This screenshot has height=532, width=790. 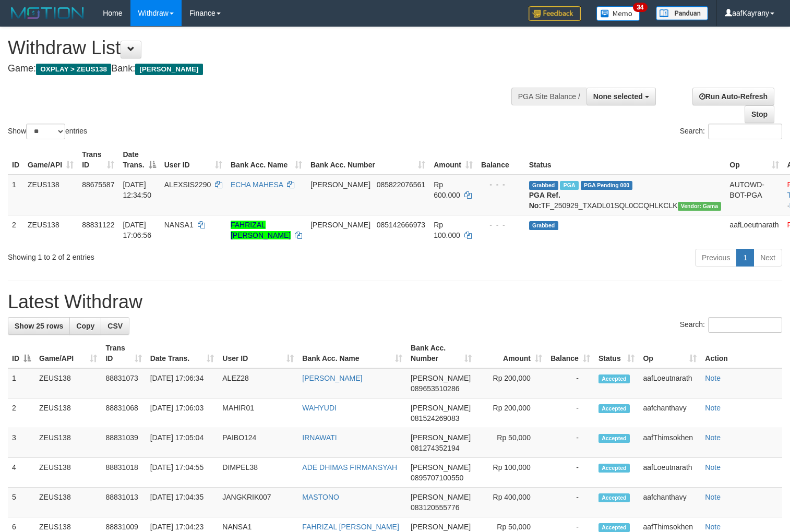 I want to click on td: ALEZ28, so click(x=258, y=383).